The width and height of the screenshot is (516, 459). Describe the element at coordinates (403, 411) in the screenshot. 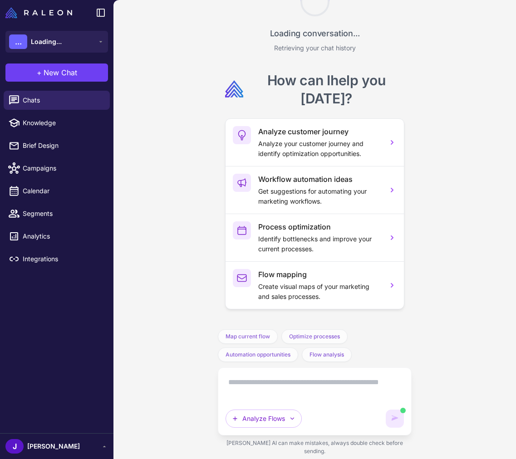

I see `span: AI is generating content. You can still type but cannot send yet.` at that location.